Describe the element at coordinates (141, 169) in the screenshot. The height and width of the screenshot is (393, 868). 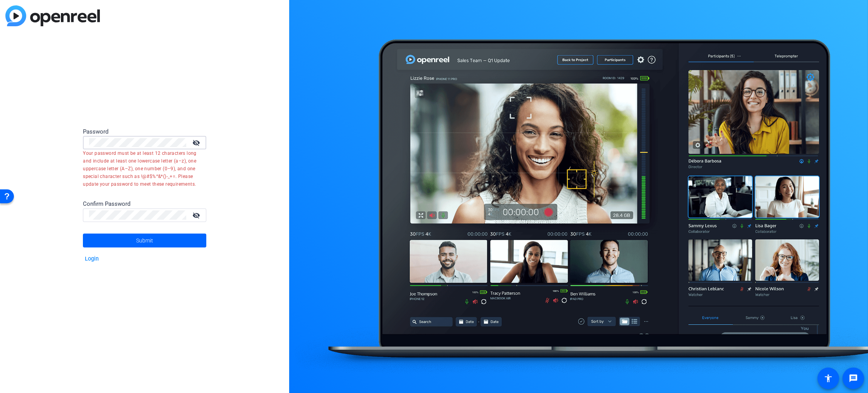
I see `mat-error: Your password must be at least 12 characters long and include at least one lowercase letter (a–z)...` at that location.